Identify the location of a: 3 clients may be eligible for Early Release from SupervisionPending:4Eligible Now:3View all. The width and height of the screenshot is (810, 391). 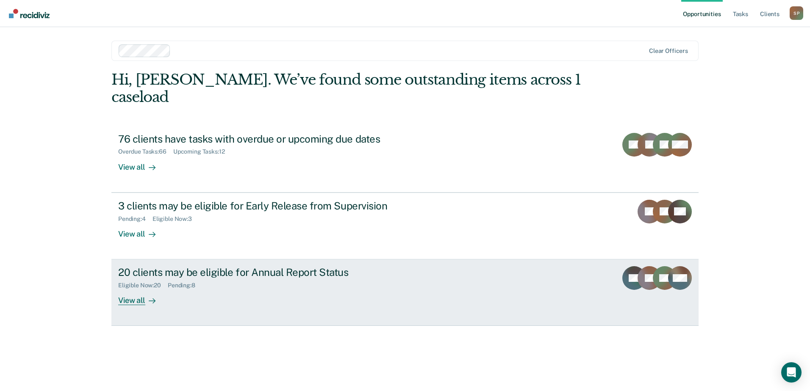
(405, 226).